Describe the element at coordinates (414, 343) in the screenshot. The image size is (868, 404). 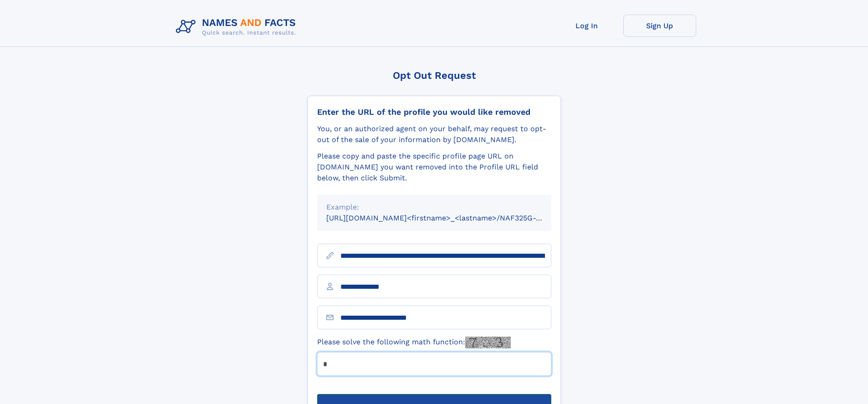
I see `label: Please solve the following math function:` at that location.